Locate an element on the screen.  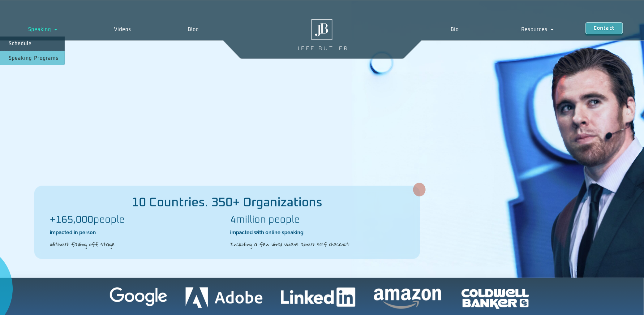
b: +165,000 is located at coordinates (72, 220).